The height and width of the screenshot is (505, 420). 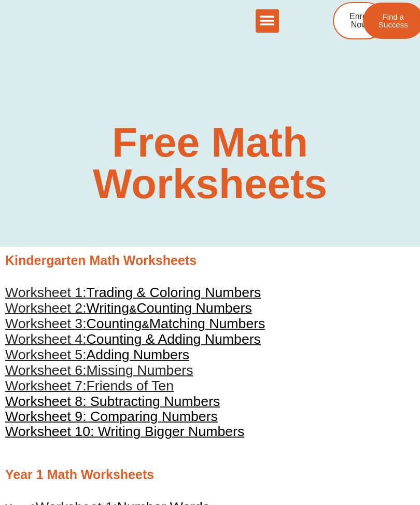 I want to click on span: Enrol Now, so click(x=359, y=20).